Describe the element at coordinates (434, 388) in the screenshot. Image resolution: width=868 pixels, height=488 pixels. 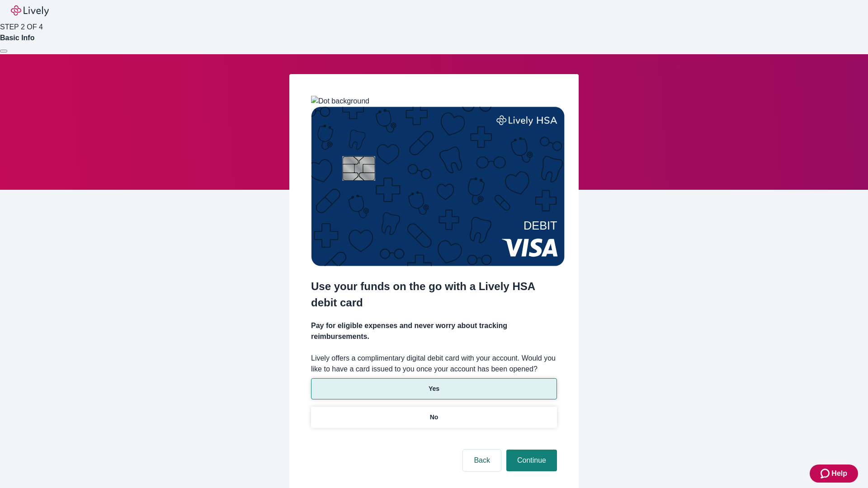
I see `button: Yes` at that location.